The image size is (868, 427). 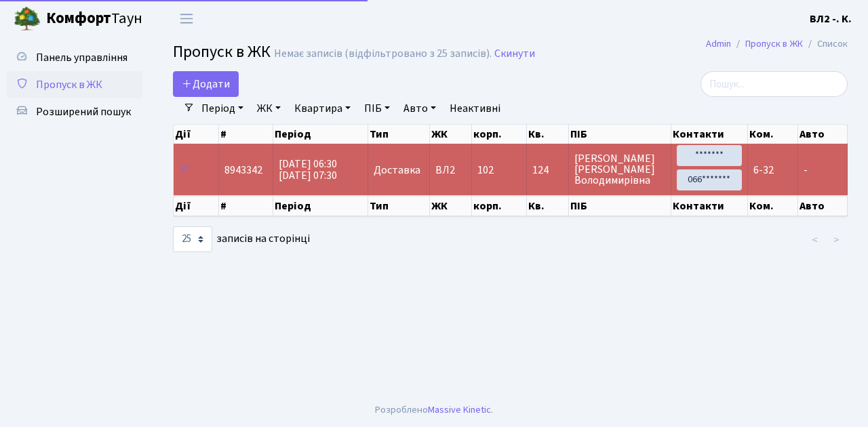 What do you see at coordinates (193, 240) in the screenshot?
I see `select: записів на сторінці` at bounding box center [193, 240].